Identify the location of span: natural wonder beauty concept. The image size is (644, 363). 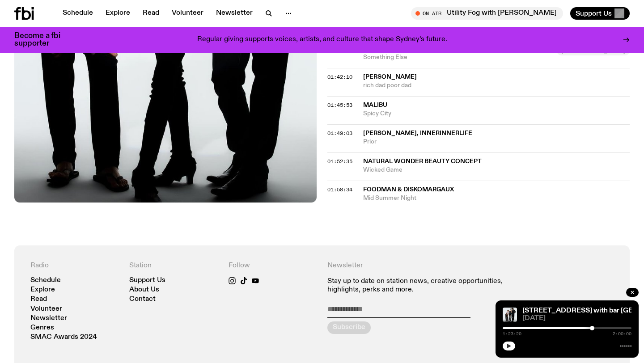
(422, 162).